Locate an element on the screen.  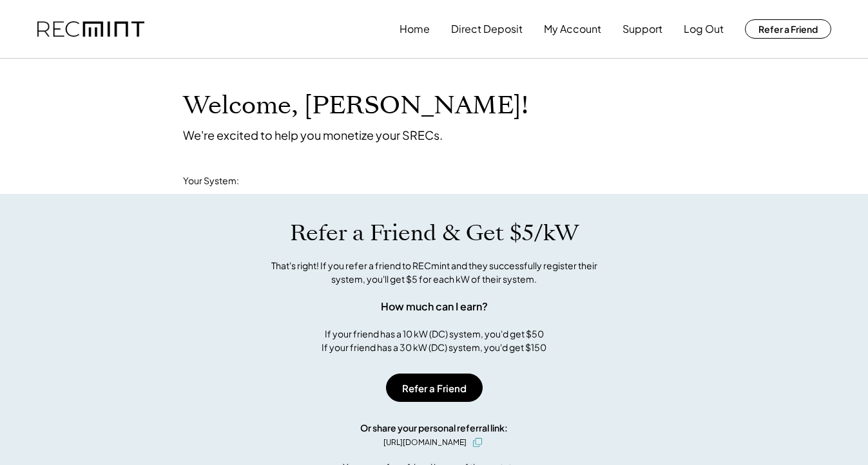
div: Your System: is located at coordinates (210, 181).